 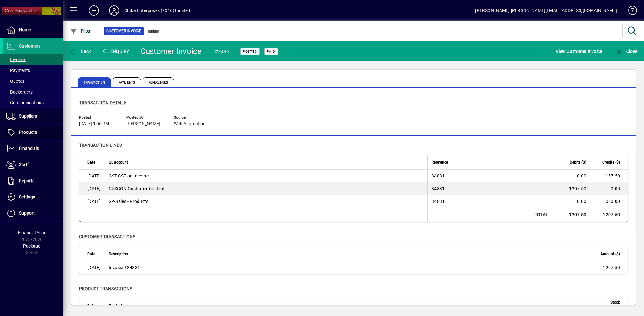 I want to click on span: Close, so click(x=626, y=51).